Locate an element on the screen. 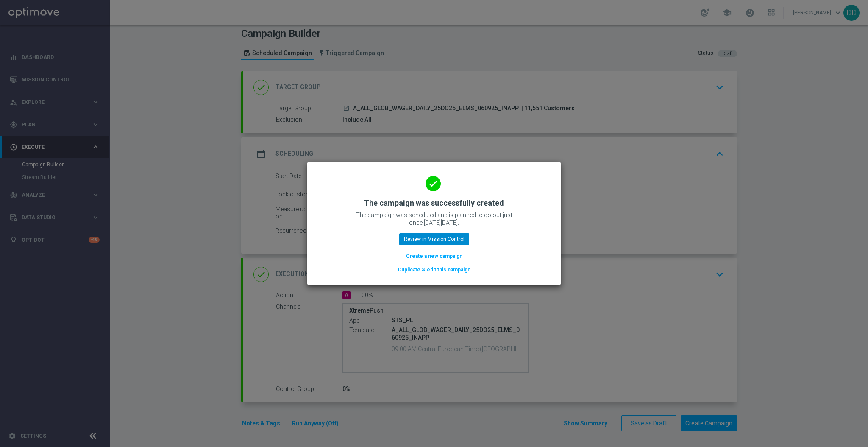  button: Review in Mission Control is located at coordinates (434, 239).